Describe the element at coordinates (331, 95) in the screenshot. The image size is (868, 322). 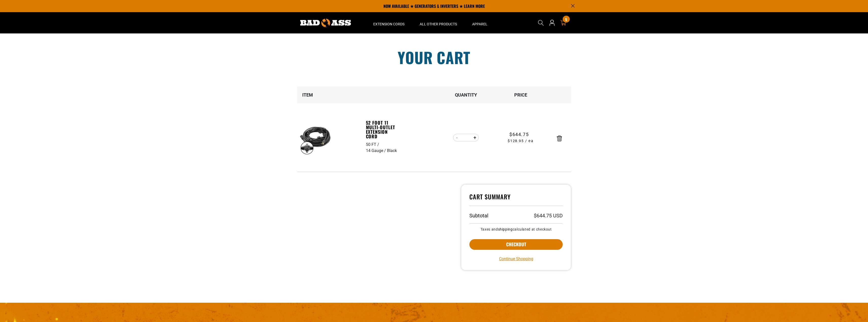
I see `th: Item` at that location.